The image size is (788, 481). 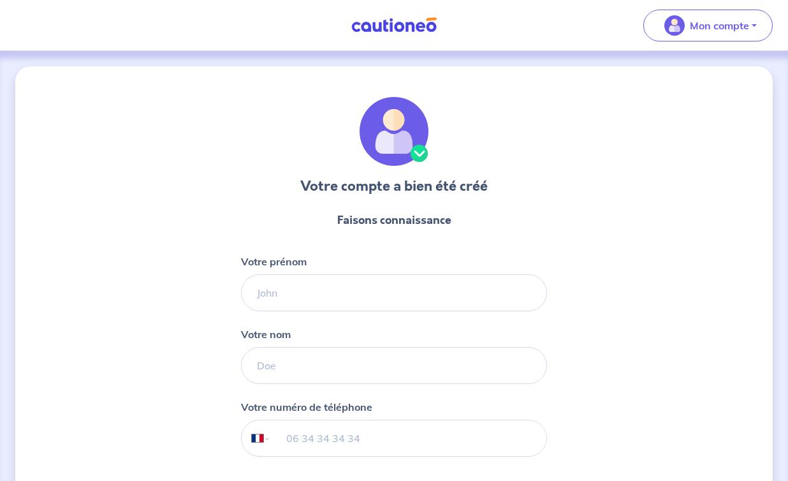 I want to click on h3: Votre compte a bien été créé, so click(x=394, y=186).